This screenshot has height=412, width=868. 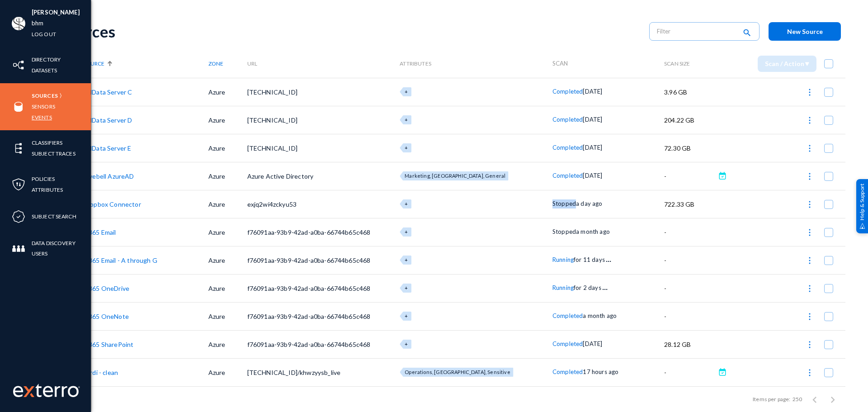 I want to click on mat-icon: search, so click(x=747, y=33).